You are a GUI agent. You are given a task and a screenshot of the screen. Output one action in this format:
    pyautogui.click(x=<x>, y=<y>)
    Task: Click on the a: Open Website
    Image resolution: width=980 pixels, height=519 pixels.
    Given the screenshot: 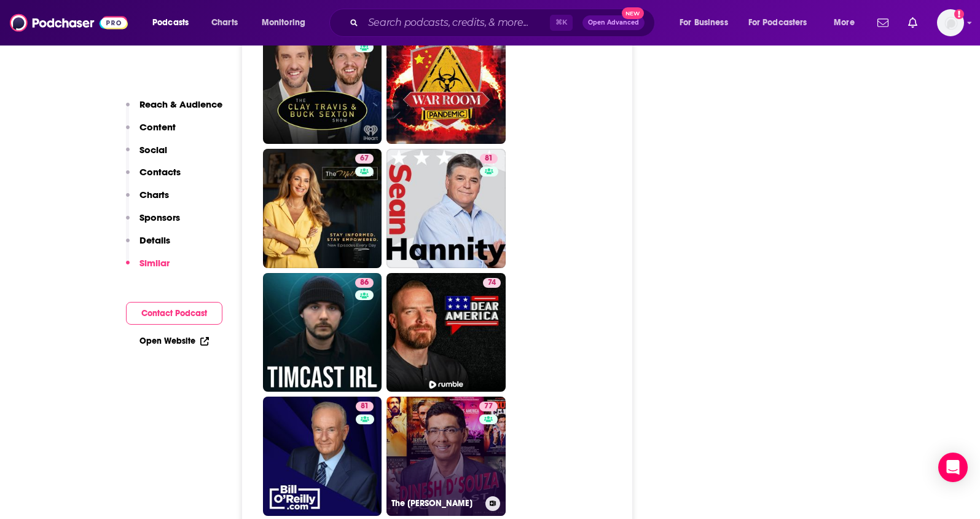 What is the action you would take?
    pyautogui.click(x=174, y=341)
    